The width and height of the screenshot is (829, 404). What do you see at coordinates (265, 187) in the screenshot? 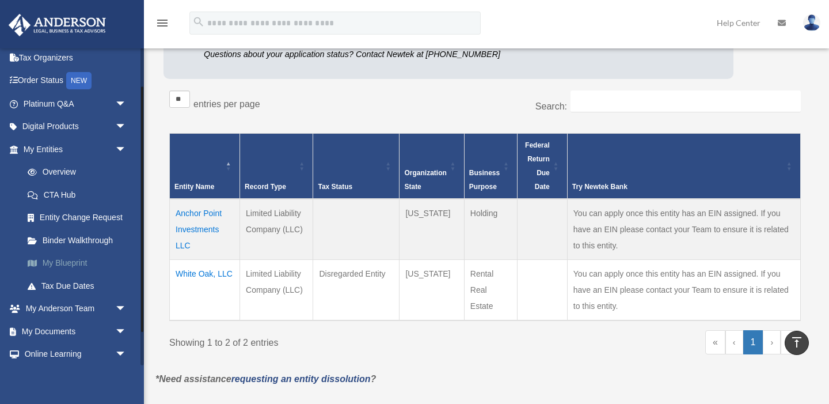
I see `span: Record Type` at bounding box center [265, 187].